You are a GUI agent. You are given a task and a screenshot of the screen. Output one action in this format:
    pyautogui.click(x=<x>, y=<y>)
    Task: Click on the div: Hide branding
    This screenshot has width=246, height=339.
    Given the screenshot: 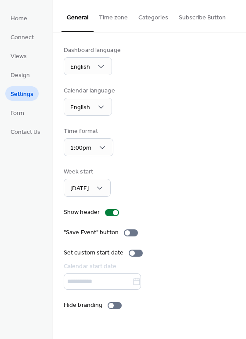 What is the action you would take?
    pyautogui.click(x=83, y=305)
    